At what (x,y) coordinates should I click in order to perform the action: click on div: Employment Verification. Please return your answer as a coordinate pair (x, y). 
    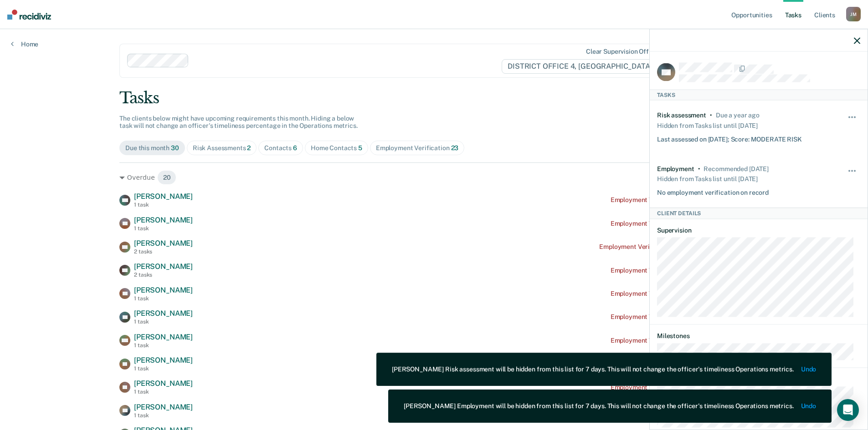
    Looking at the image, I should click on (417, 148).